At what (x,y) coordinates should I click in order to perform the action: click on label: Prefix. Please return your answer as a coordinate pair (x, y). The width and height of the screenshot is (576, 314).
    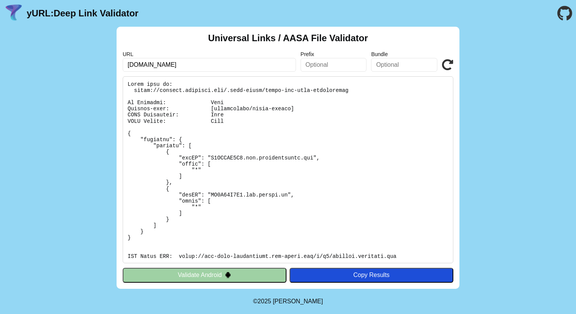
    Looking at the image, I should click on (334, 54).